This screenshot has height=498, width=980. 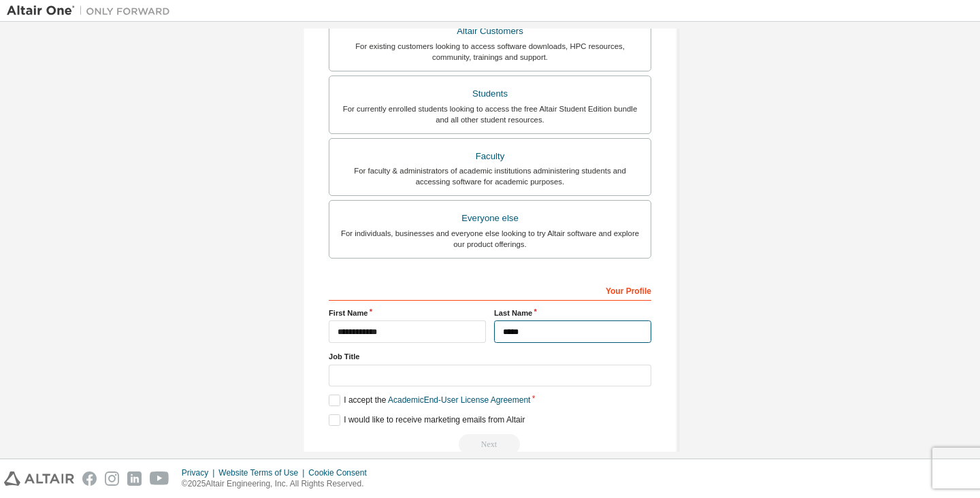 I want to click on label: Last Name, so click(x=572, y=313).